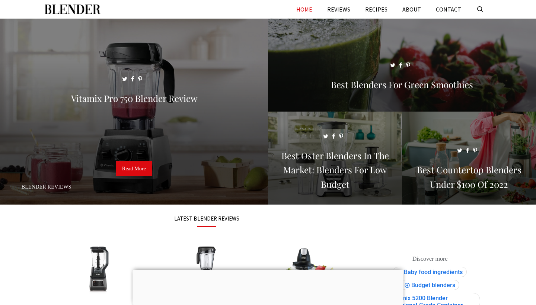  Describe the element at coordinates (430, 259) in the screenshot. I see `div: These are topics related to the article that might interest you` at that location.